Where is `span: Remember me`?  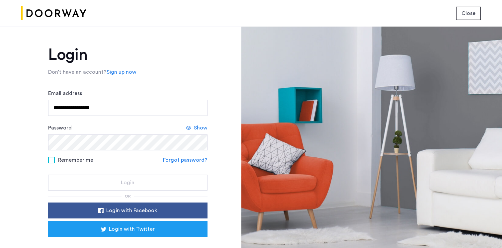 span: Remember me is located at coordinates (76, 160).